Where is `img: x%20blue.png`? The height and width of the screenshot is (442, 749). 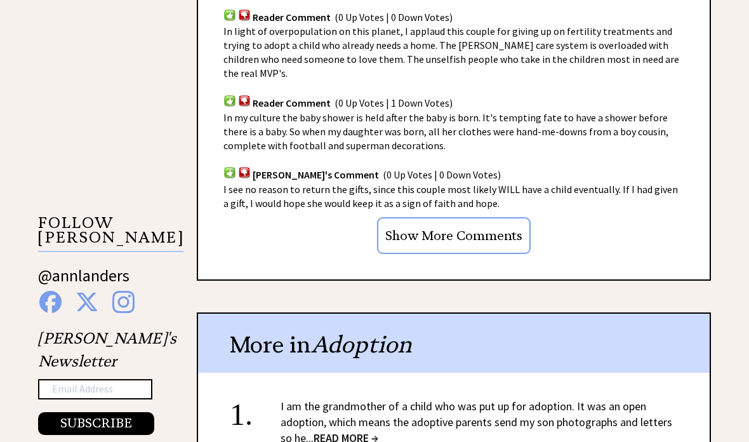
img: x%20blue.png is located at coordinates (87, 301).